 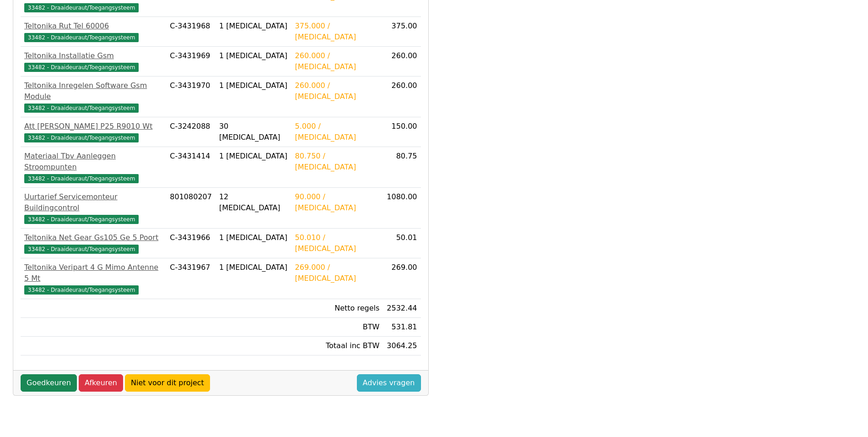 I want to click on div: Teltonika Net Gear Gs105 Ge 5 Poort, so click(x=93, y=238).